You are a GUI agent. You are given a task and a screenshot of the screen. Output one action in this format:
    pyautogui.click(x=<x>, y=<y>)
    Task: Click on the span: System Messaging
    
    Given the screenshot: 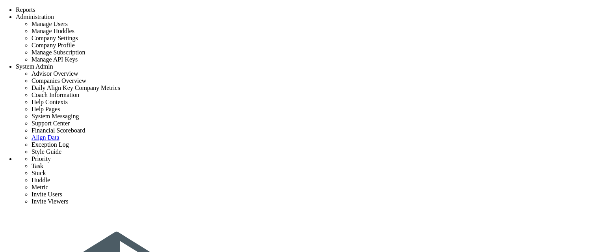 What is the action you would take?
    pyautogui.click(x=55, y=116)
    